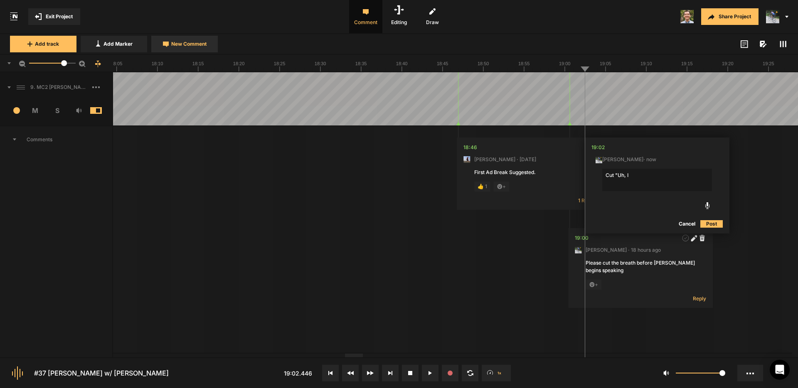 This screenshot has height=388, width=798. Describe the element at coordinates (117, 64) in the screenshot. I see `text: 18:05` at that location.